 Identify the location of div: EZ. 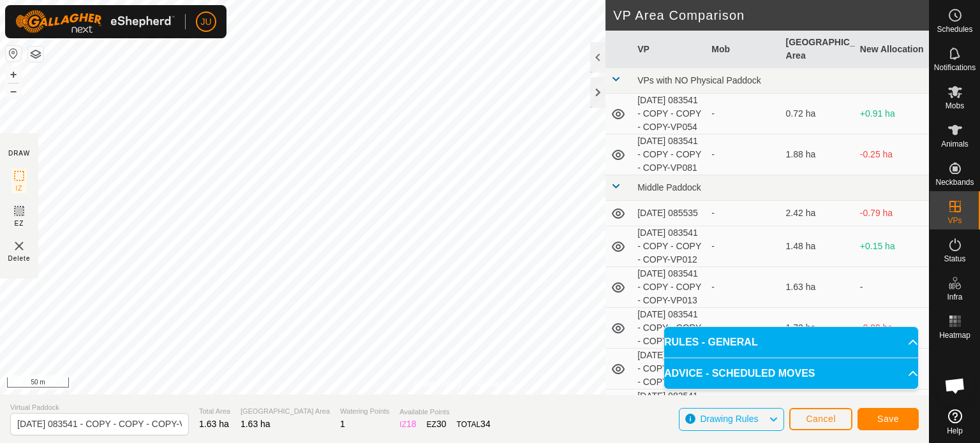
(436, 424).